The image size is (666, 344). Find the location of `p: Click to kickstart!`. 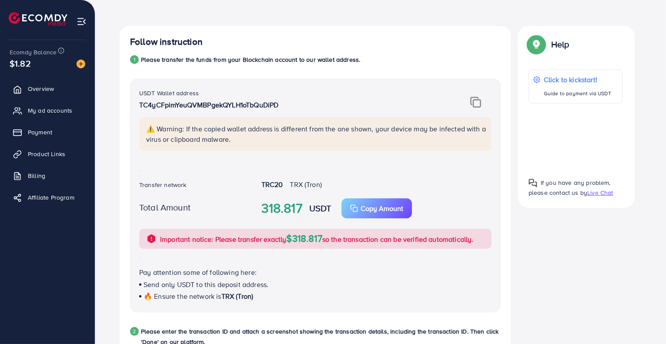

p: Click to kickstart! is located at coordinates (577, 80).